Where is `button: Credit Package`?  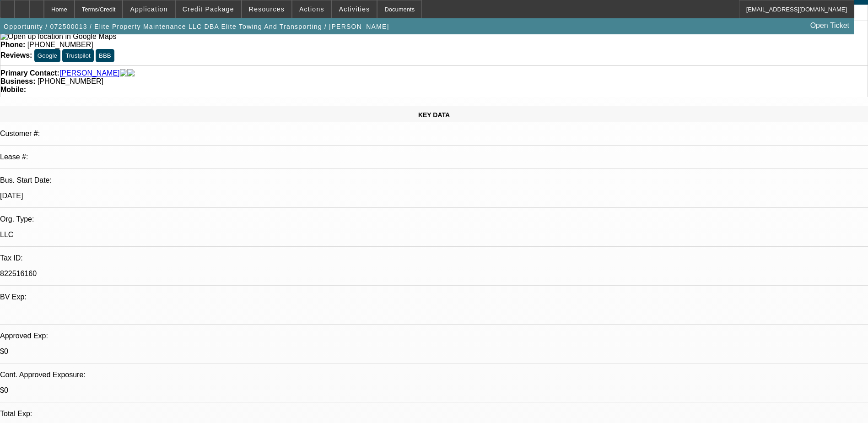
button: Credit Package is located at coordinates (208, 9).